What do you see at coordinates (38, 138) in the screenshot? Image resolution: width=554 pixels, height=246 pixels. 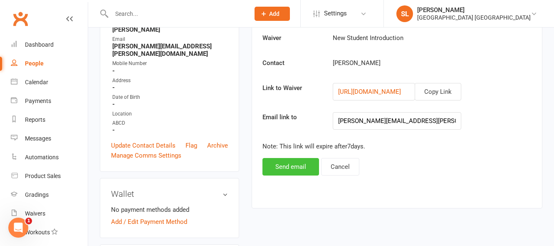 I see `div: Messages` at bounding box center [38, 138].